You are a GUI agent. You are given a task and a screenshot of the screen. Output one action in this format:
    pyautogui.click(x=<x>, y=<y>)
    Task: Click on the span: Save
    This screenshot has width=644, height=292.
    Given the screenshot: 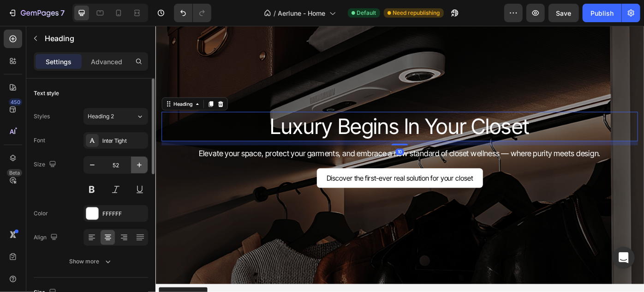 What is the action you would take?
    pyautogui.click(x=564, y=13)
    